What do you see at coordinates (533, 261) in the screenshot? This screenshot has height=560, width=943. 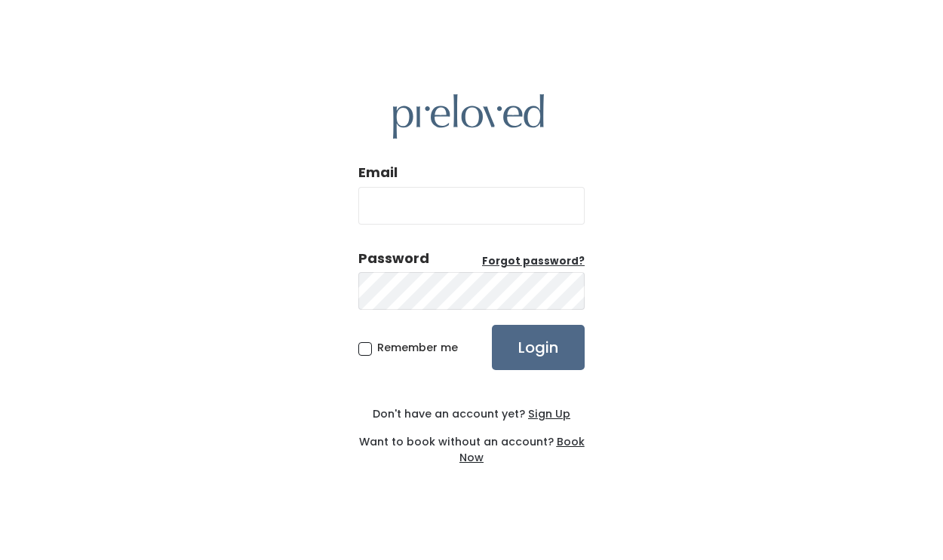 I see `u: Forgot password?` at bounding box center [533, 261].